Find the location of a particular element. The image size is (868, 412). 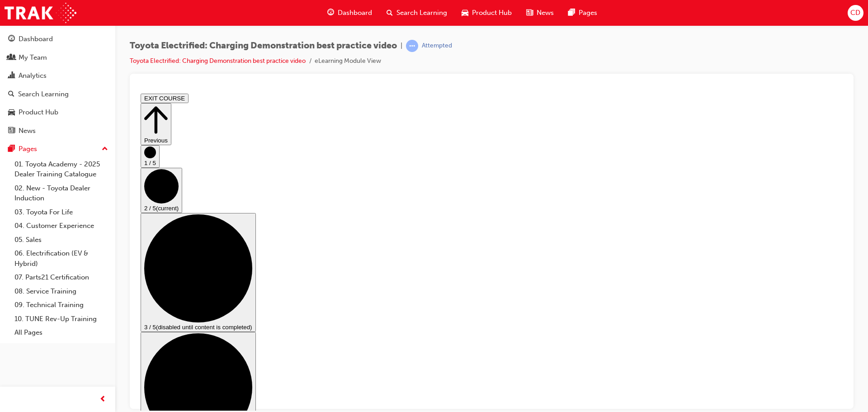

a: pages-iconPages is located at coordinates (583, 13).